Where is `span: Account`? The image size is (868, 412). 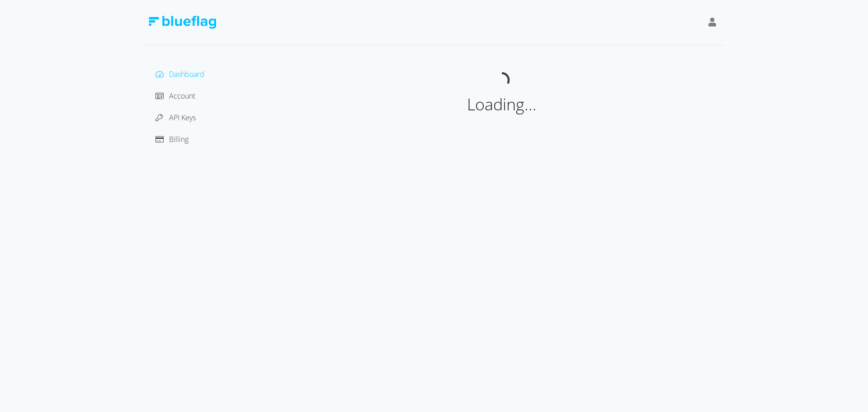 span: Account is located at coordinates (182, 96).